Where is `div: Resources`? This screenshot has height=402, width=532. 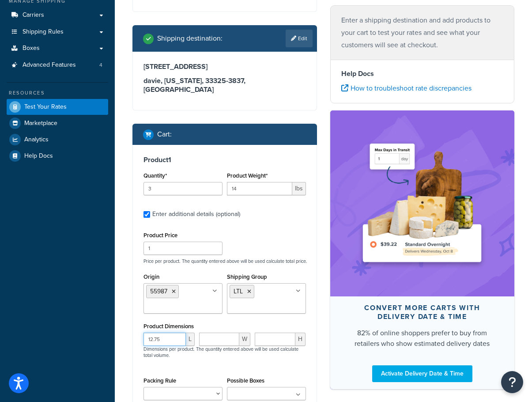 div: Resources is located at coordinates (57, 93).